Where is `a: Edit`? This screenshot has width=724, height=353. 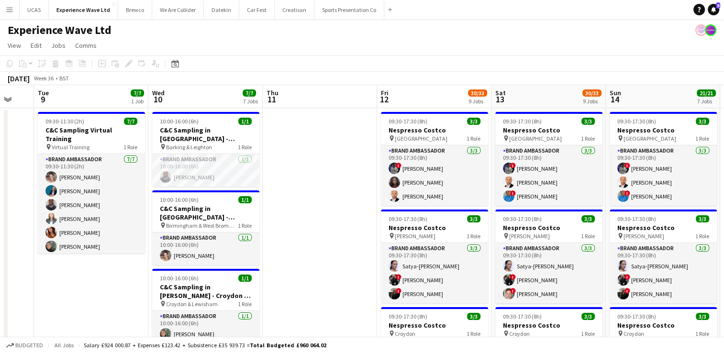
a: Edit is located at coordinates (36, 45).